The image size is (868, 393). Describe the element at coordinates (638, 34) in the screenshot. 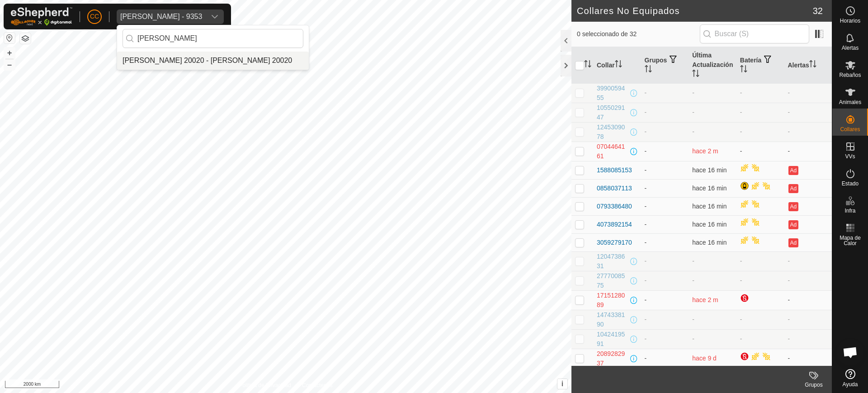

I see `span: 0 seleccionado de 32` at that location.